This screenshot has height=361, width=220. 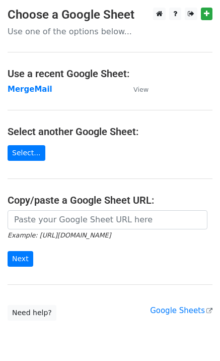 I want to click on p: Use one of the options below..., so click(x=110, y=31).